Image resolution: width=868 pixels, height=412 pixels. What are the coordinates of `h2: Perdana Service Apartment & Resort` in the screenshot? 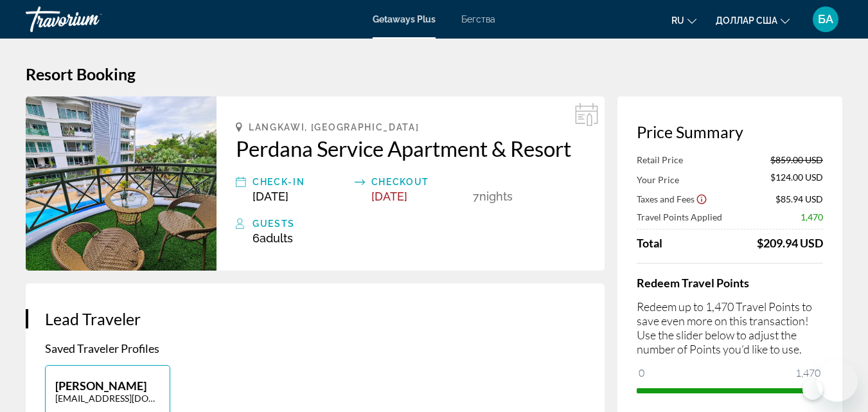 It's located at (411, 149).